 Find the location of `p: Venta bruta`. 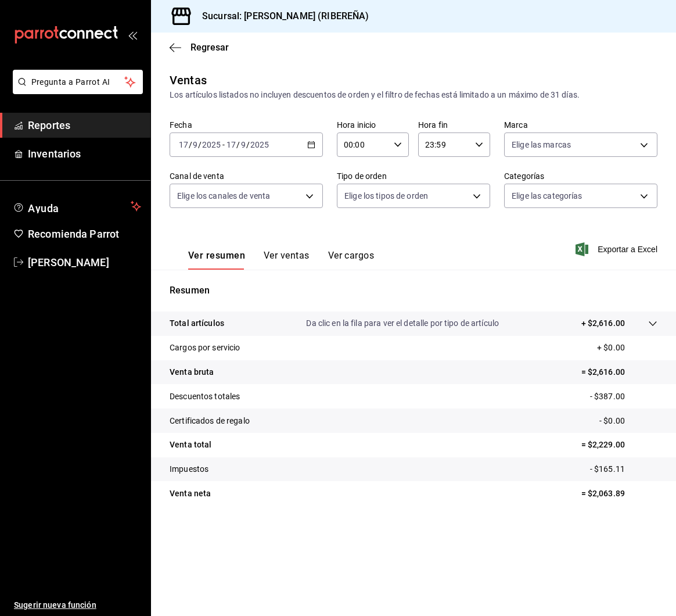

p: Venta bruta is located at coordinates (192, 372).